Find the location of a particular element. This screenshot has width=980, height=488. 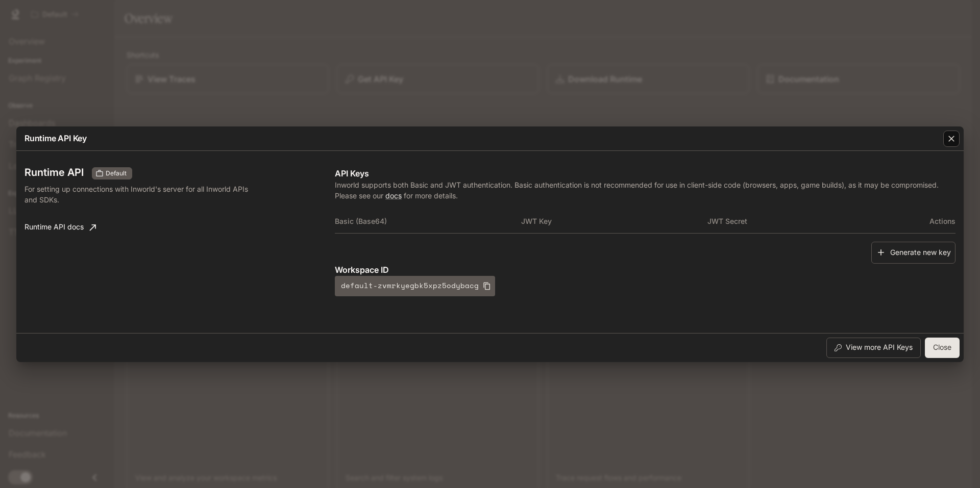

a: docs is located at coordinates (393, 196).